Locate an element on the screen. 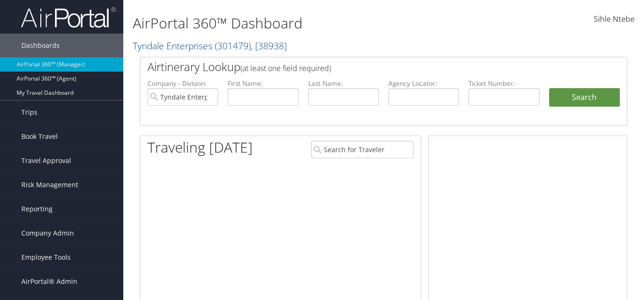 This screenshot has height=300, width=644. span: (at least one field required) is located at coordinates (285, 69).